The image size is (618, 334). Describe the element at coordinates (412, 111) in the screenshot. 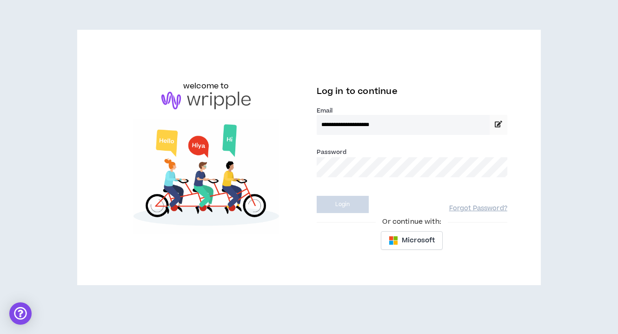

I see `label: Email` at that location.